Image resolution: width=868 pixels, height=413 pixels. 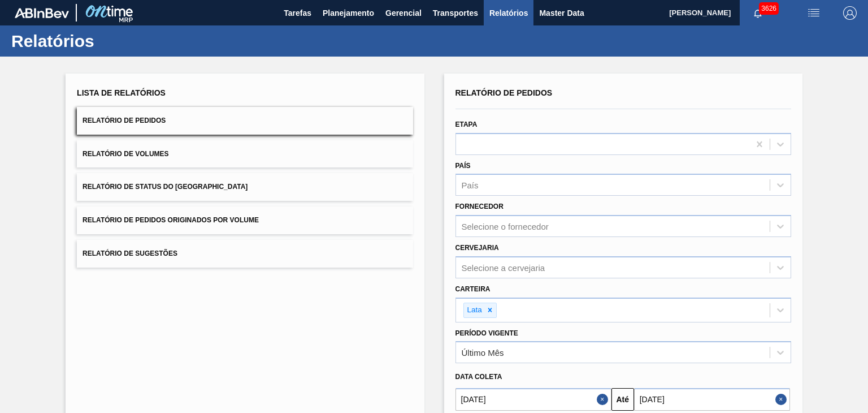 I want to click on div: País, so click(x=470, y=185).